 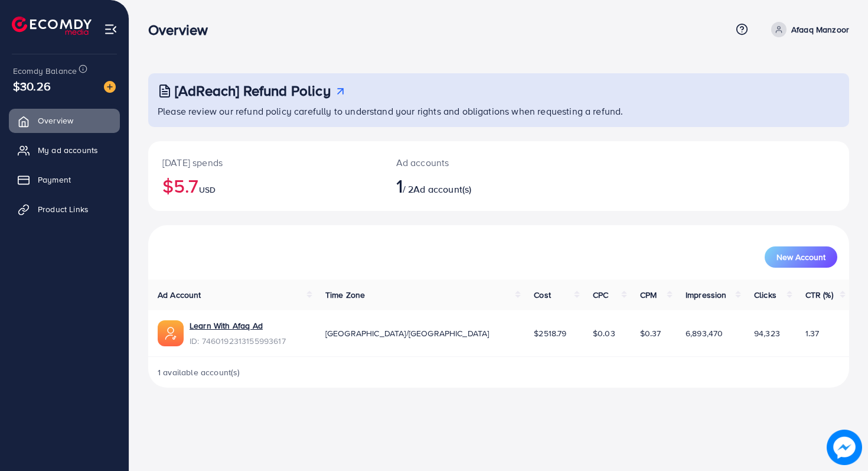 What do you see at coordinates (64, 179) in the screenshot?
I see `a: Payment` at bounding box center [64, 179].